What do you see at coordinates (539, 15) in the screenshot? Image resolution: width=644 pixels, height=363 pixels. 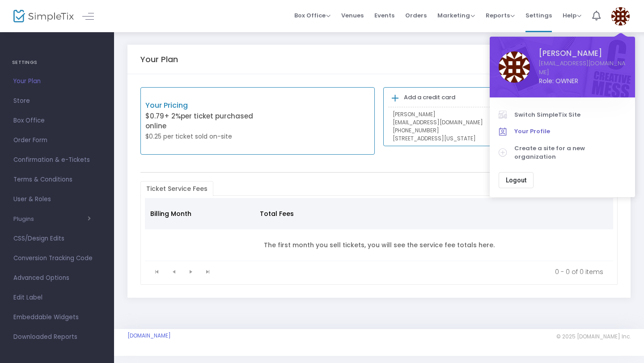 I see `span: Settings` at bounding box center [539, 15].